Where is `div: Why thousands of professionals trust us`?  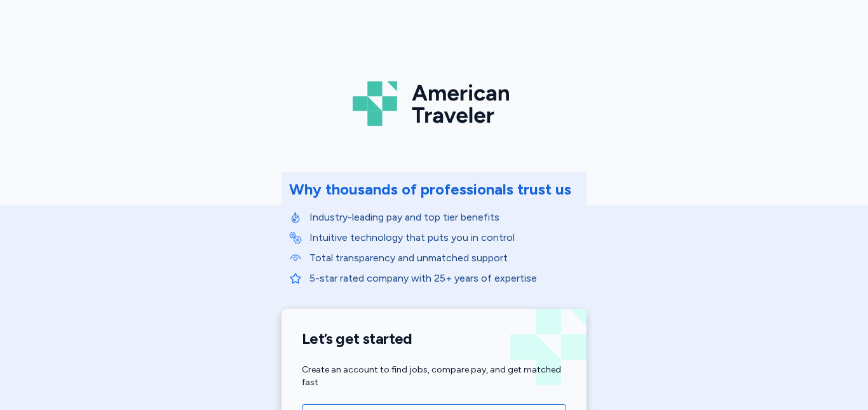 div: Why thousands of professionals trust us is located at coordinates (430, 189).